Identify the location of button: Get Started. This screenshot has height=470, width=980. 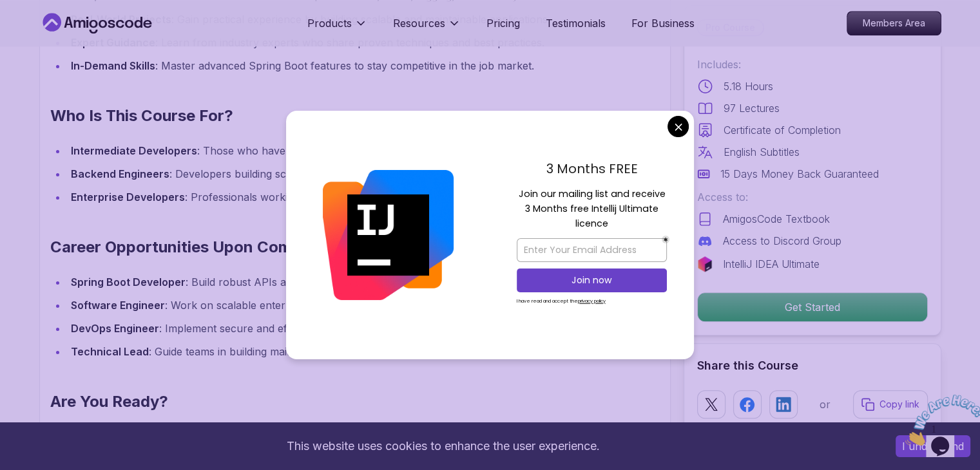
(812, 307).